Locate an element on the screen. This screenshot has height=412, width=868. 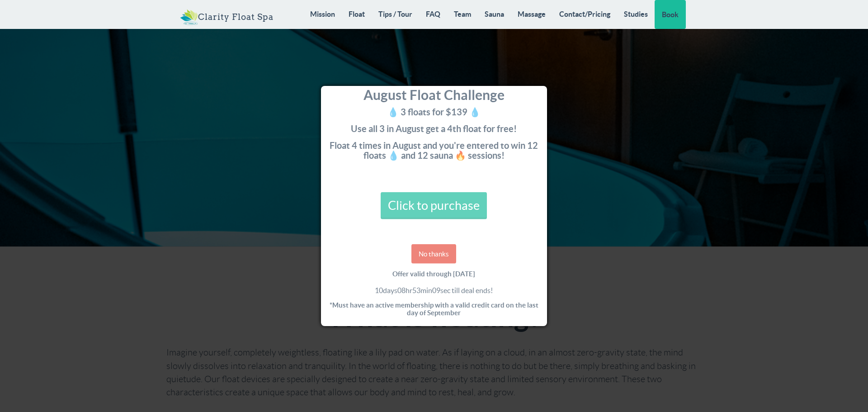
a: No thanks is located at coordinates (434, 257).